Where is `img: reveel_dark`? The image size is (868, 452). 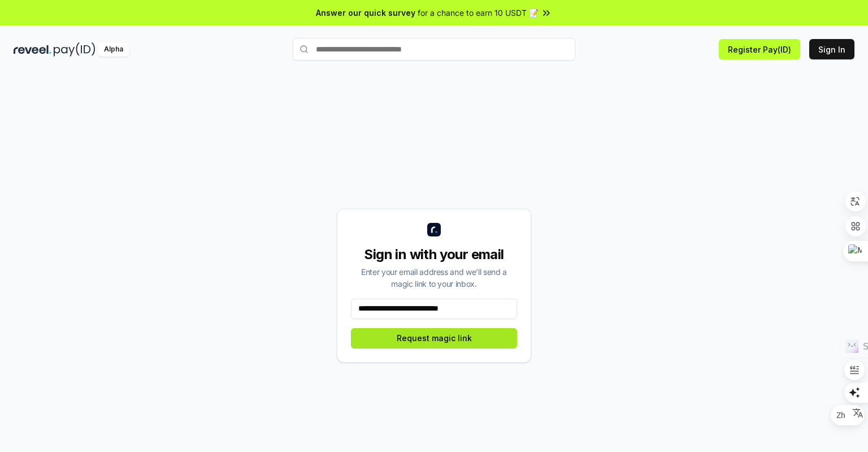
img: reveel_dark is located at coordinates (32, 49).